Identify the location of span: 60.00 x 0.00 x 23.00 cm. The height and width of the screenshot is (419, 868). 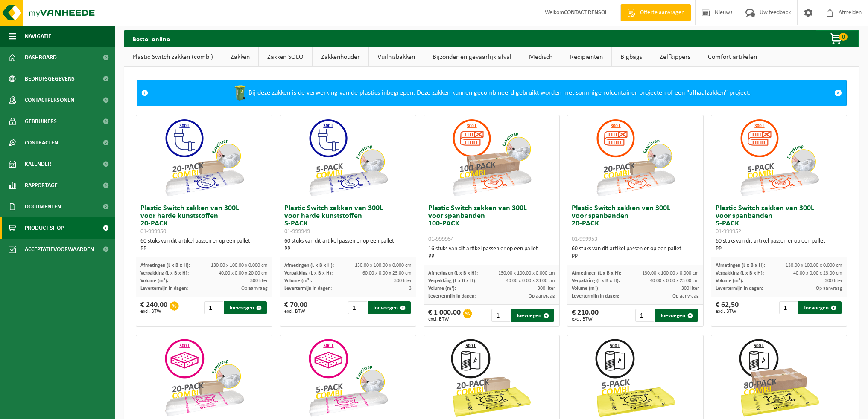
(387, 273).